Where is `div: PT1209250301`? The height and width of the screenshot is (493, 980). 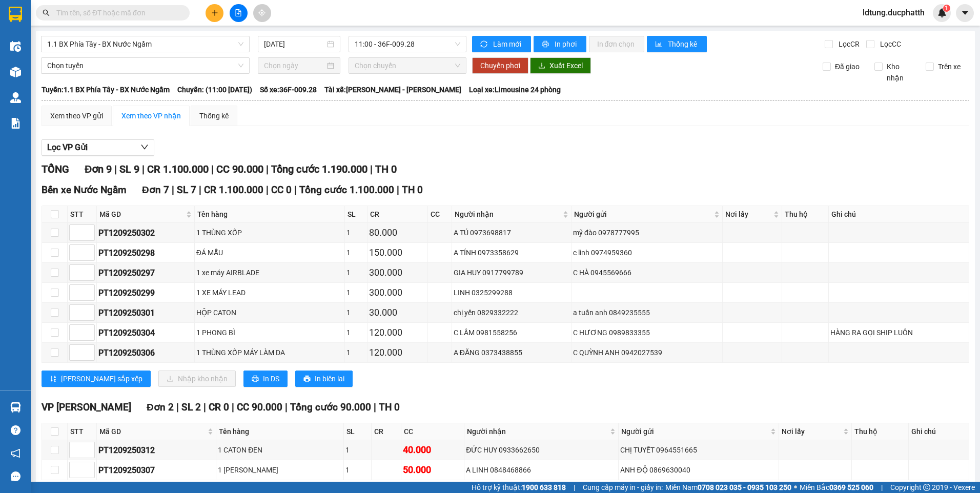 div: PT1209250301 is located at coordinates (145, 313).